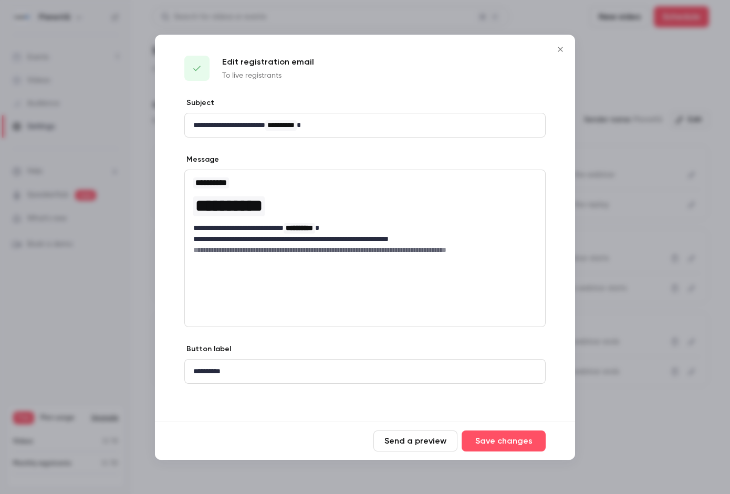 The image size is (730, 494). I want to click on p: To live registrants, so click(268, 76).